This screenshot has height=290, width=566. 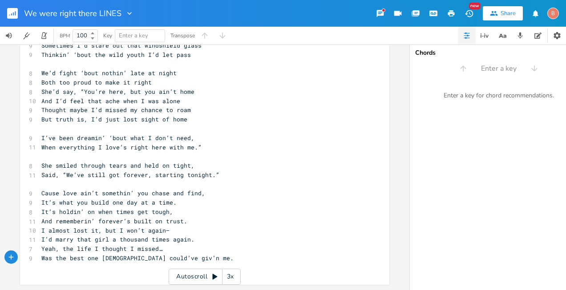 I want to click on button: New, so click(x=469, y=13).